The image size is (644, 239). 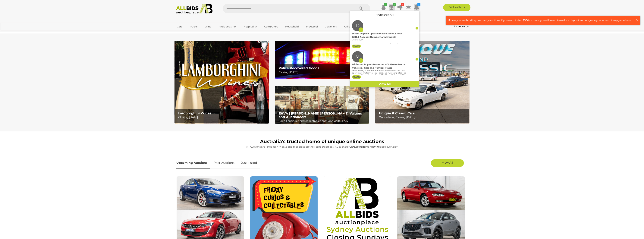 What do you see at coordinates (193, 163) in the screenshot?
I see `a: Upcoming Auctions` at bounding box center [193, 163].